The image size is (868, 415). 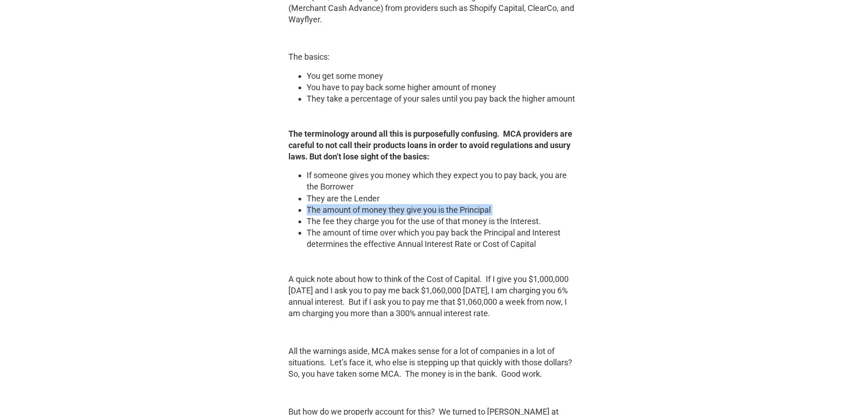 I want to click on p: The basics:, so click(x=434, y=57).